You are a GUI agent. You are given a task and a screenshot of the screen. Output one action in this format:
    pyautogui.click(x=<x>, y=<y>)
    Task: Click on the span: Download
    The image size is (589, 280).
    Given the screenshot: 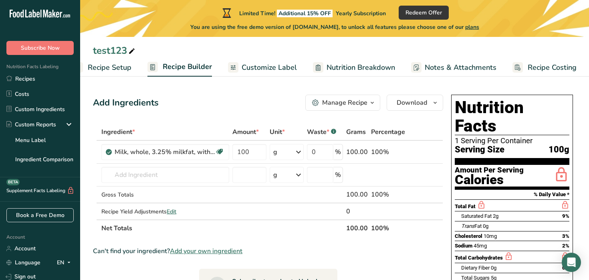 What is the action you would take?
    pyautogui.click(x=412, y=103)
    